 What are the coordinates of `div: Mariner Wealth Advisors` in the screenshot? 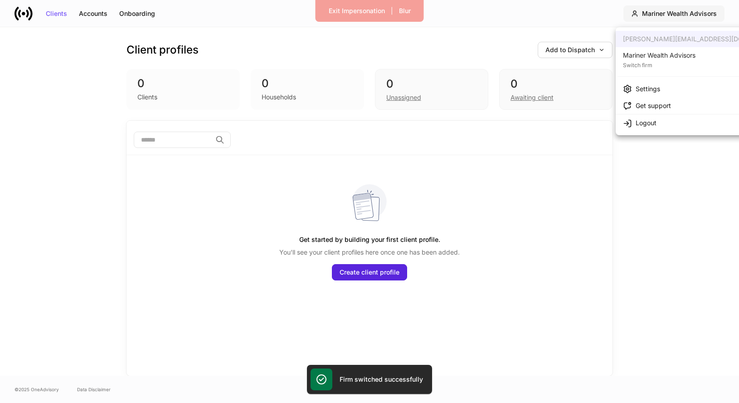 It's located at (659, 55).